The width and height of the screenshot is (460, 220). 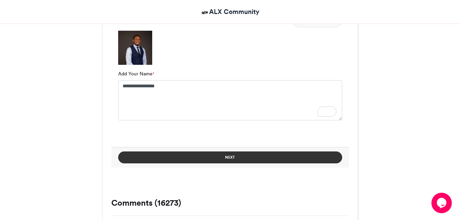 What do you see at coordinates (230, 12) in the screenshot?
I see `a: ALX Community` at bounding box center [230, 12].